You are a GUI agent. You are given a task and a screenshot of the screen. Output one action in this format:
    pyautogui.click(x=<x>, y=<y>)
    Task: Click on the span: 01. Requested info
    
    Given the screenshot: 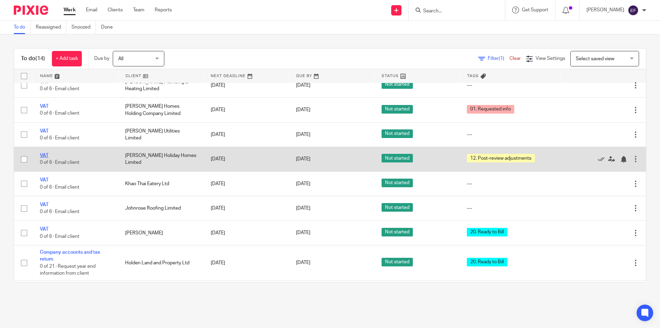 What is the action you would take?
    pyautogui.click(x=491, y=109)
    